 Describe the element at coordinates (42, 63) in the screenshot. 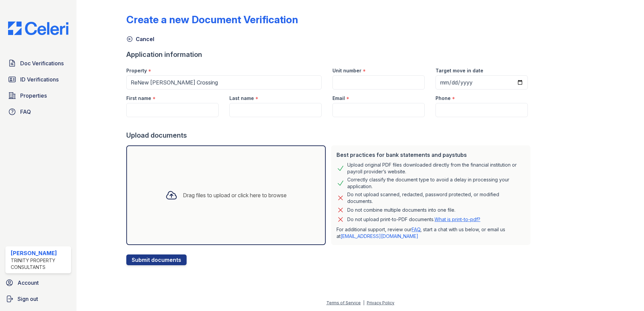

I see `span: Doc Verifications` at that location.